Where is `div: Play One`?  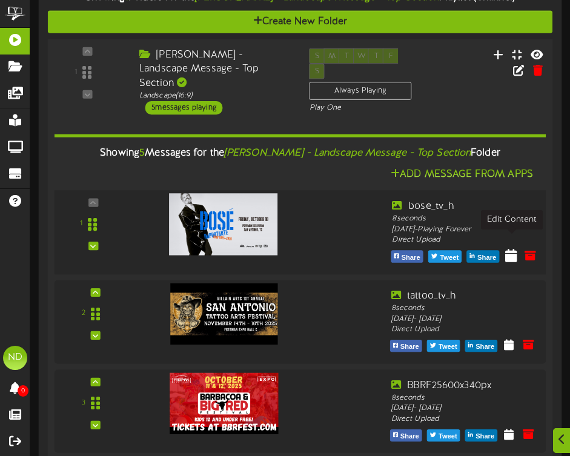 div: Play One is located at coordinates (343, 108).